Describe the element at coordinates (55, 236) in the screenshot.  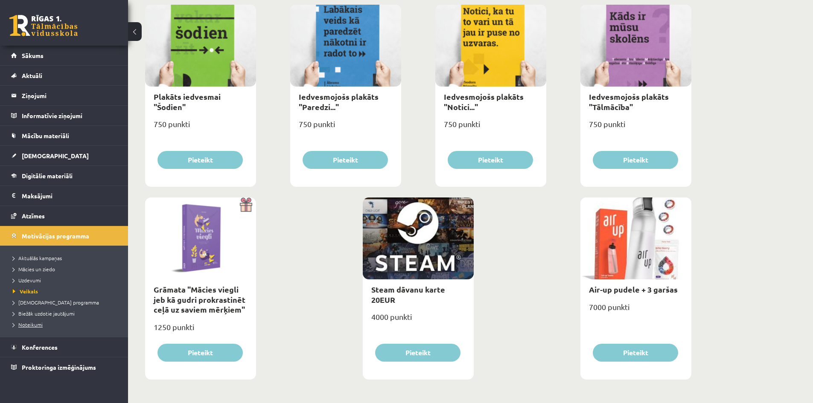
I see `span: Motivācijas programma` at that location.